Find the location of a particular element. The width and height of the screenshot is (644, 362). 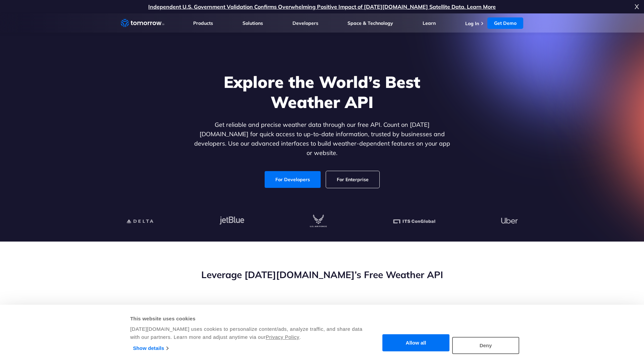

a: Solutions is located at coordinates (253, 23).